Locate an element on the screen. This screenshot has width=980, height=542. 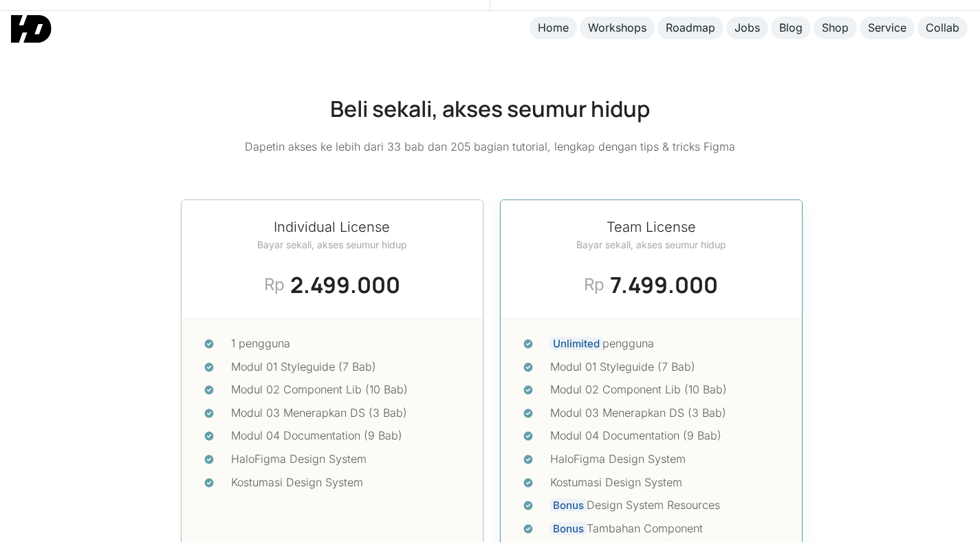
a: Jobs is located at coordinates (747, 27).